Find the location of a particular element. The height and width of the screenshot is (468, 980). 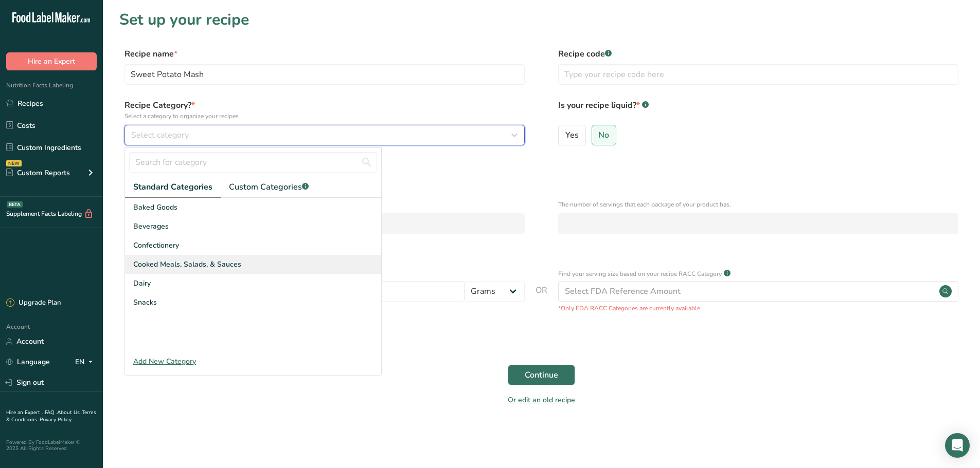

div: BETA is located at coordinates (14, 204).